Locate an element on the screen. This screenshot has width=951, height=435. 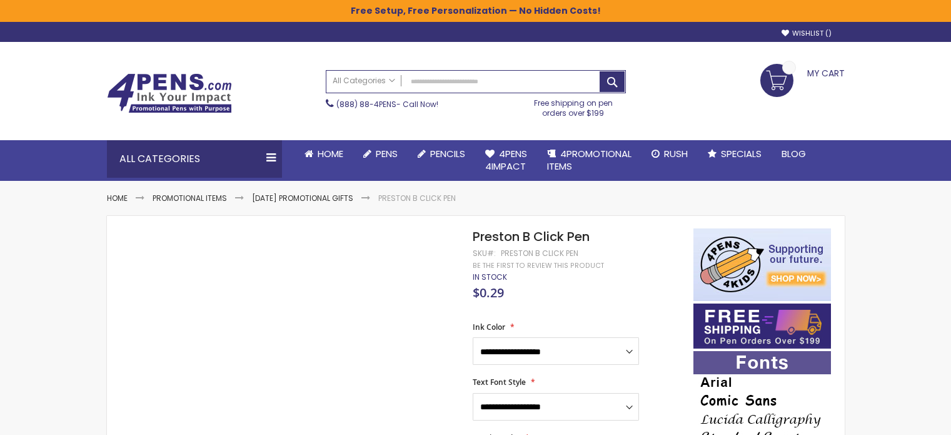
a: Be the first to review this product is located at coordinates (539, 265).